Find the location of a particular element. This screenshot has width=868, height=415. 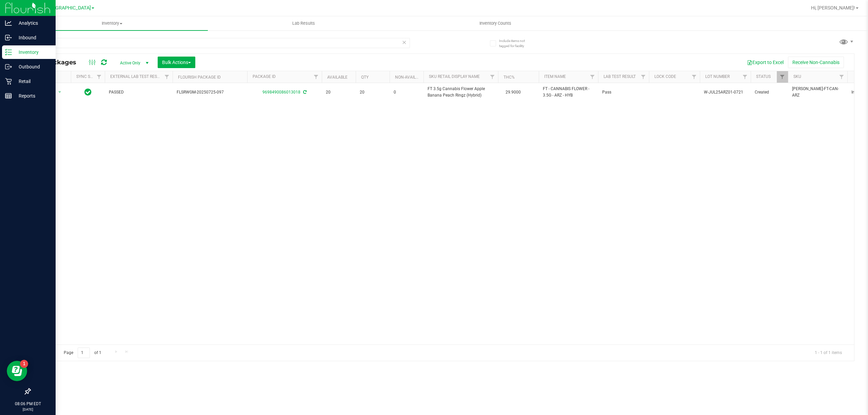

span: 1 - 1 of 1 items is located at coordinates (828, 352).